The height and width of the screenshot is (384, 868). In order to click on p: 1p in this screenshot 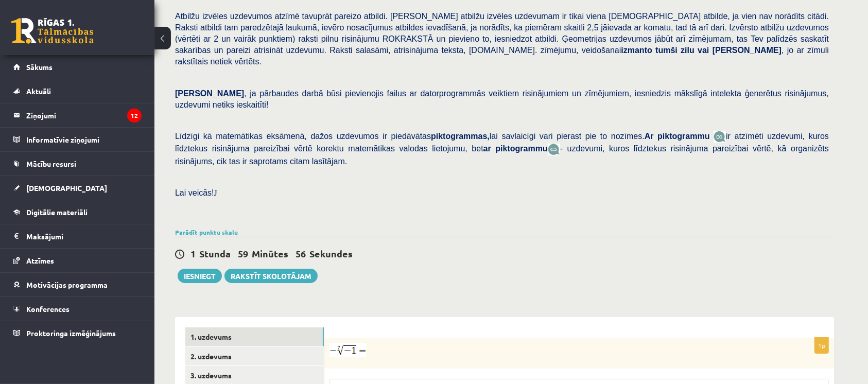, I will do `click(822, 346)`.